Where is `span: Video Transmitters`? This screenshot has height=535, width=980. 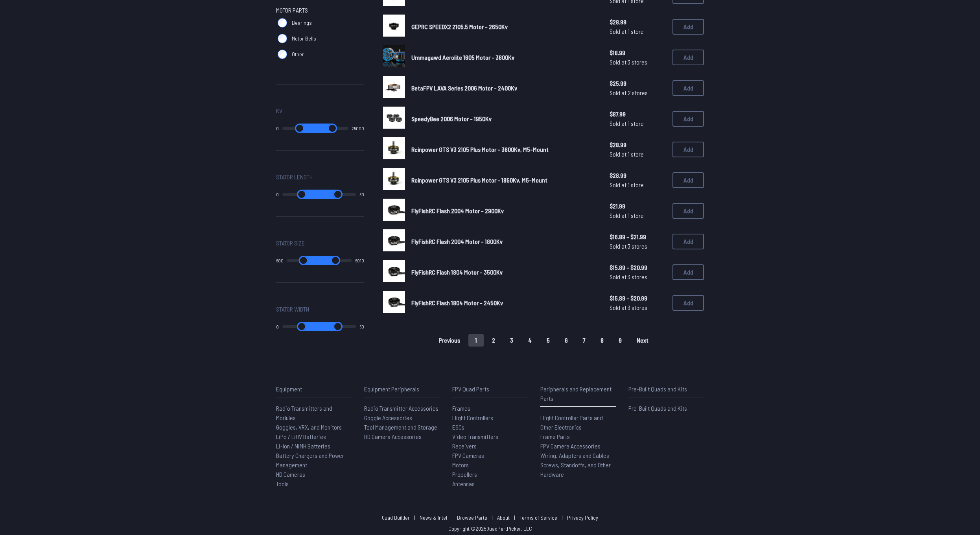 span: Video Transmitters is located at coordinates (475, 436).